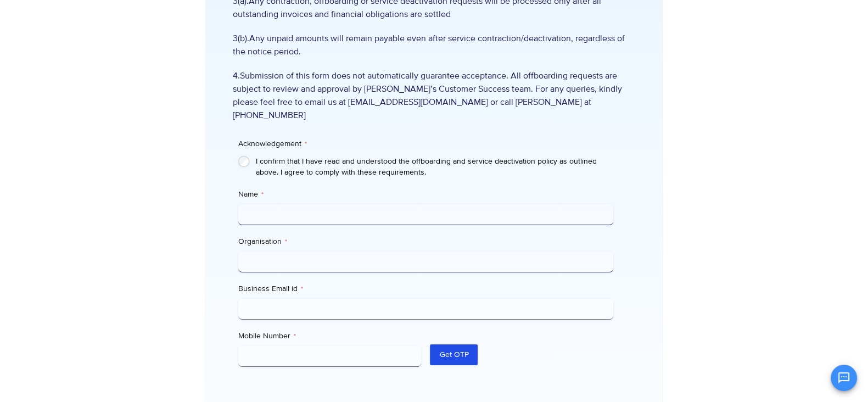  I want to click on label: Name, so click(426, 194).